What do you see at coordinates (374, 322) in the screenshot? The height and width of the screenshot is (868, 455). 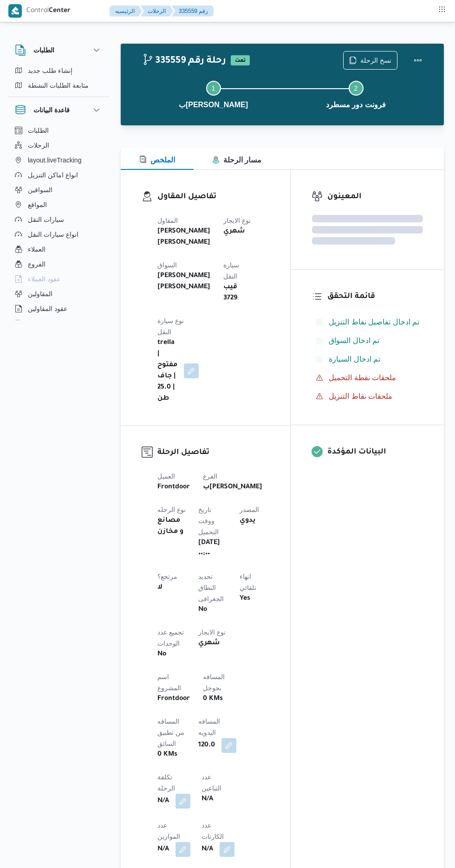 I see `span: تم ادخال تفاصيل نفاط التنزيل` at bounding box center [374, 322].